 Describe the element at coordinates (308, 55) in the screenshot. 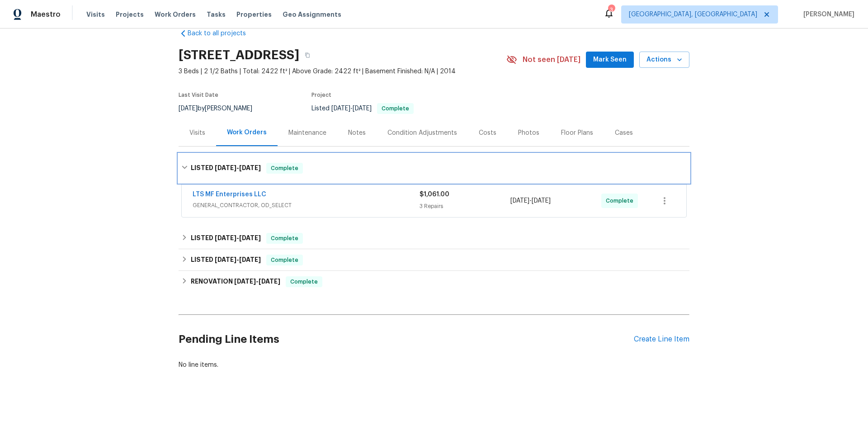

I see `button: Copy Address` at that location.